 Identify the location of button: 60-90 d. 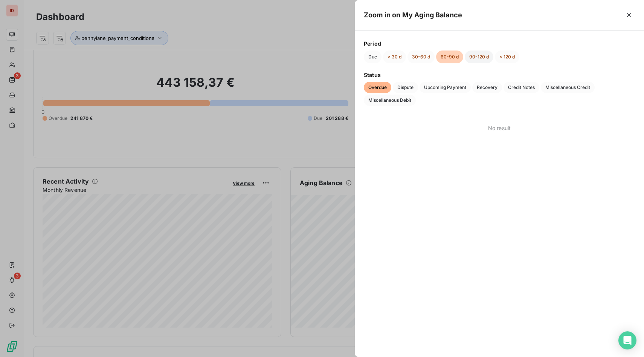
(449, 57).